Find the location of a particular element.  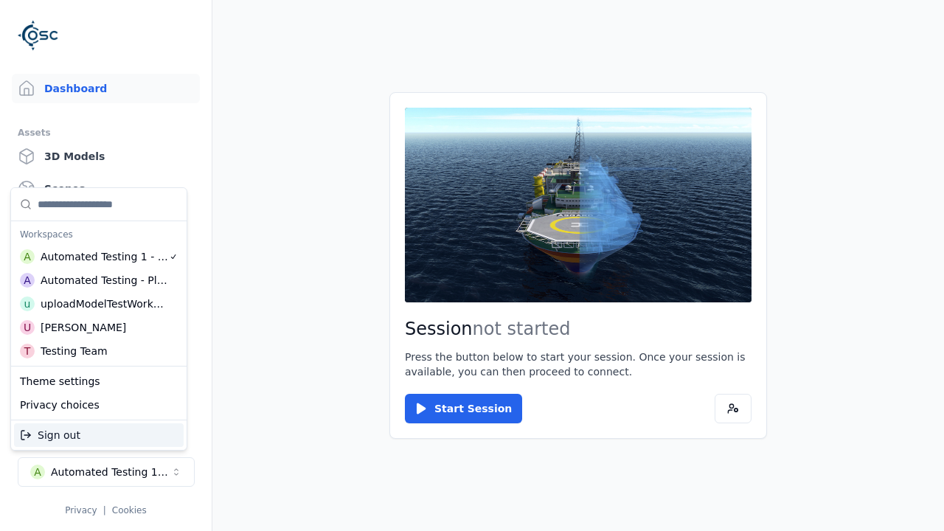

div: Automated Testing - Playwright is located at coordinates (104, 280).